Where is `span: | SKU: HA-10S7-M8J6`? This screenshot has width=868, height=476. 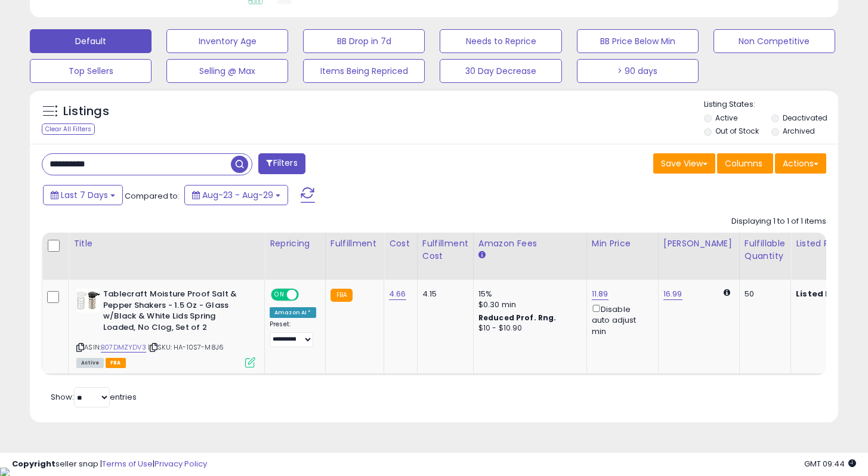 span: | SKU: HA-10S7-M8J6 is located at coordinates (185, 347).